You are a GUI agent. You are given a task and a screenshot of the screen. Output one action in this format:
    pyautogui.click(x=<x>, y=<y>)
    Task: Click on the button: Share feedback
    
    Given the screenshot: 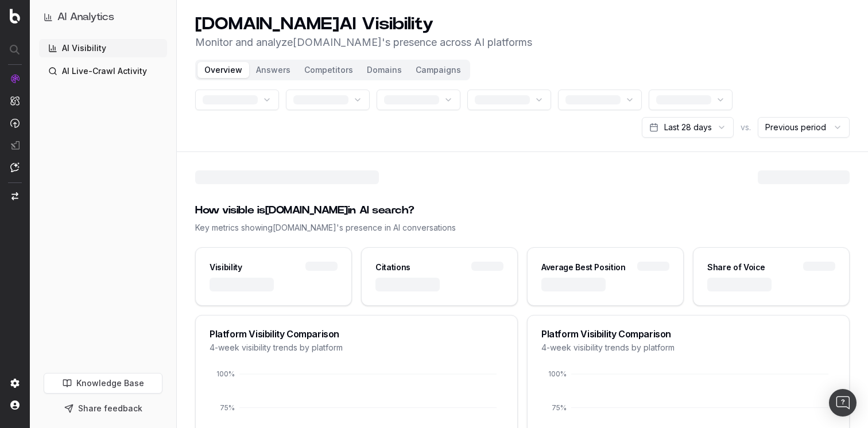 What is the action you would take?
    pyautogui.click(x=103, y=408)
    